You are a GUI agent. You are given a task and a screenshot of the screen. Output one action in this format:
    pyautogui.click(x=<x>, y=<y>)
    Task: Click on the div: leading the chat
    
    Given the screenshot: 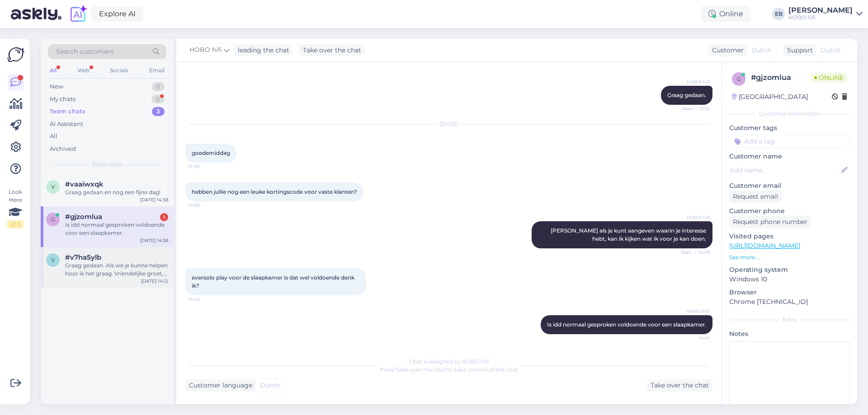 What is the action you would take?
    pyautogui.click(x=262, y=50)
    